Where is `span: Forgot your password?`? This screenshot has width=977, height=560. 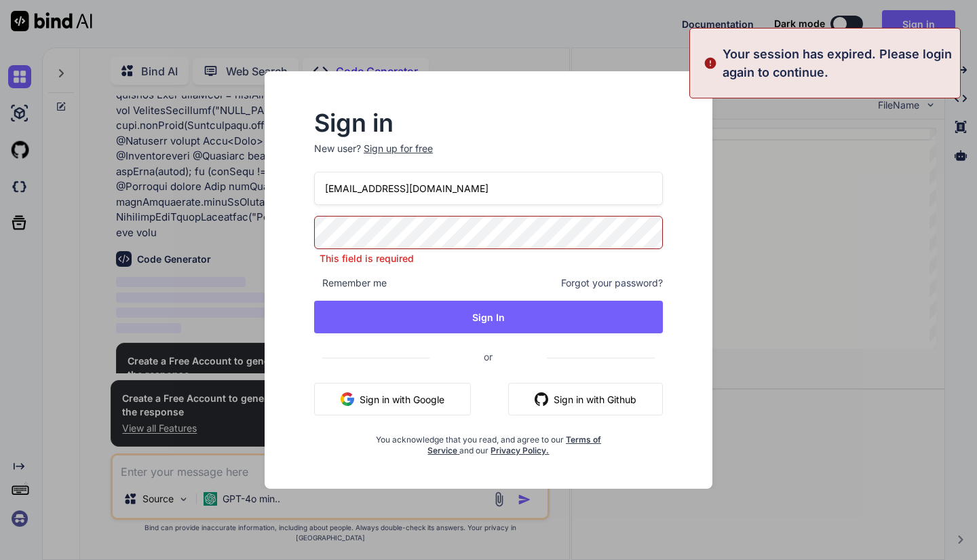 span: Forgot your password? is located at coordinates (612, 283).